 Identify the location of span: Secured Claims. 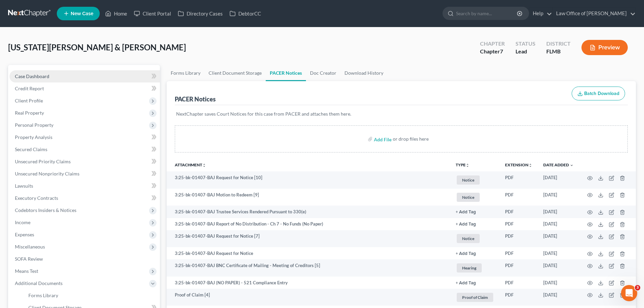
(31, 149).